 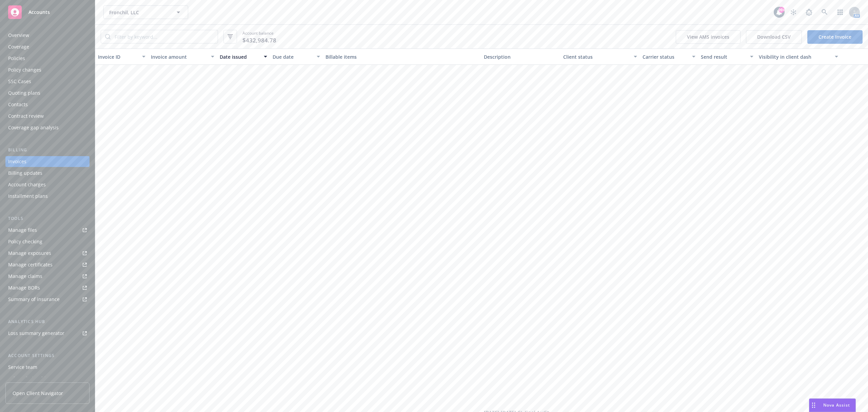 I want to click on span: $432,984.78, so click(x=260, y=40).